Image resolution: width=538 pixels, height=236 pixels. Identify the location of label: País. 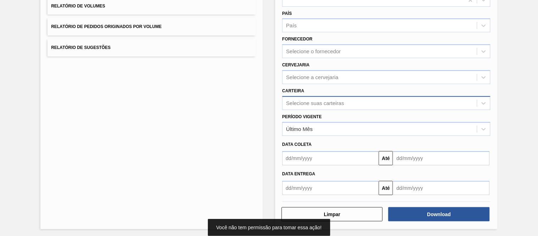
(287, 13).